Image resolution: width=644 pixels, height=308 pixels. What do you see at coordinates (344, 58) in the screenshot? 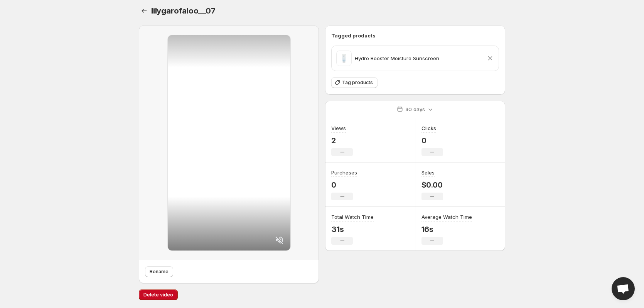
I see `img: Black choker necklace` at bounding box center [344, 58].